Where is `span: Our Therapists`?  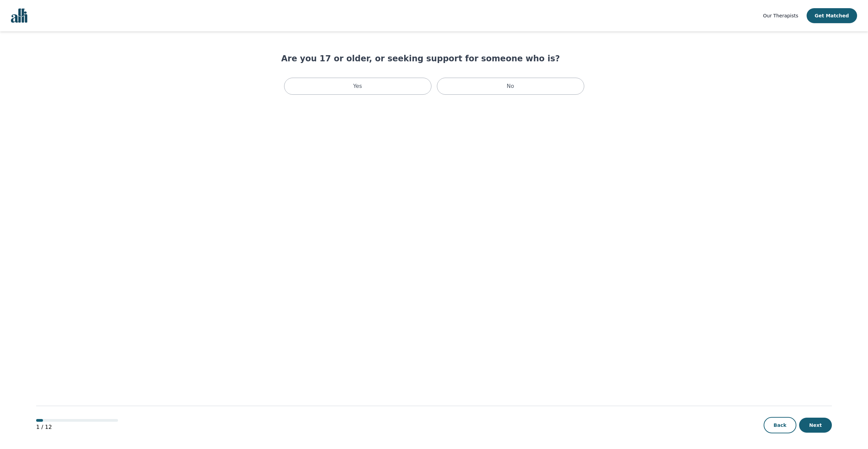
span: Our Therapists is located at coordinates (781, 16).